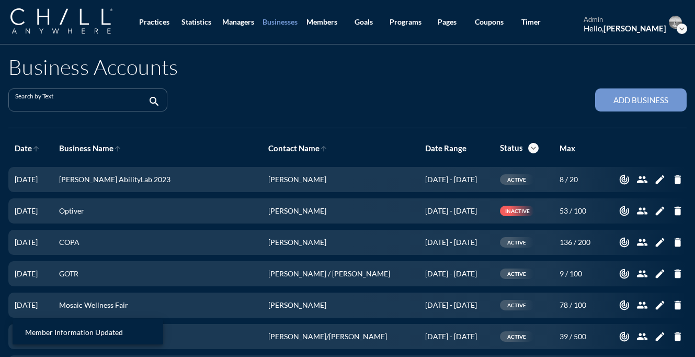 Image resolution: width=695 pixels, height=357 pixels. Describe the element at coordinates (294, 148) in the screenshot. I see `span: Contact Name` at that location.